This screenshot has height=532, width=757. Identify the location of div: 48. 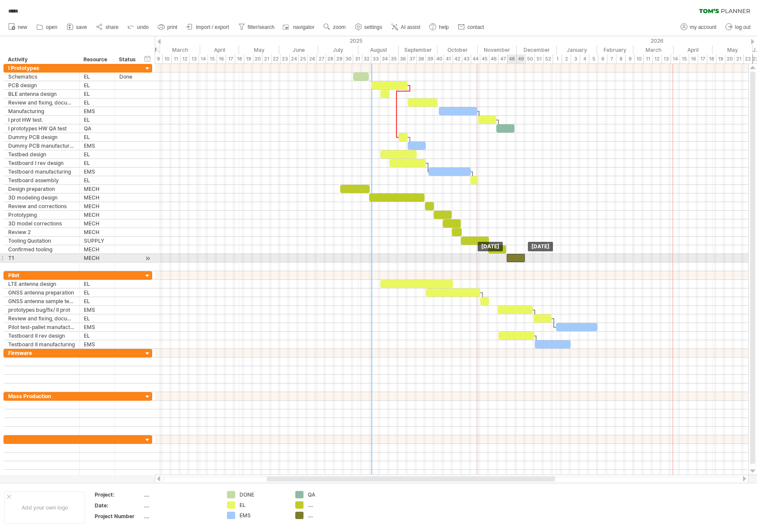
(512, 59).